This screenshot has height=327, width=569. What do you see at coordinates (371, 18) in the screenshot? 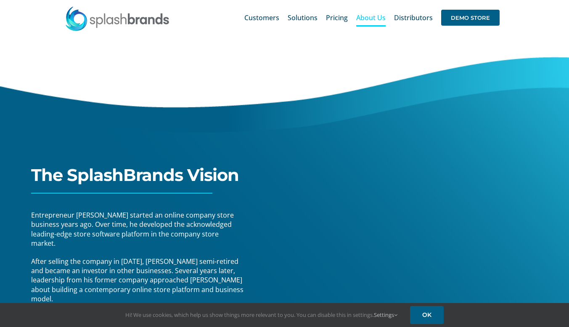
I see `span: About Us` at bounding box center [371, 18].